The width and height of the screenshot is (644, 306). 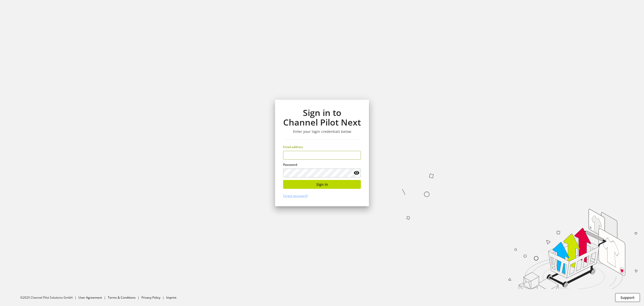 I want to click on a: Terms & Conditions, so click(x=122, y=297).